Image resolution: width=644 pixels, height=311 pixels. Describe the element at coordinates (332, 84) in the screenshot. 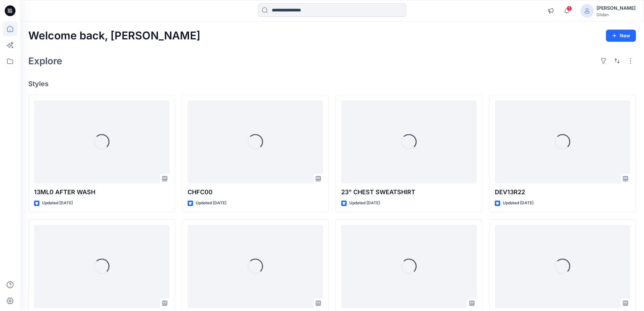

I see `h4: Styles` at that location.